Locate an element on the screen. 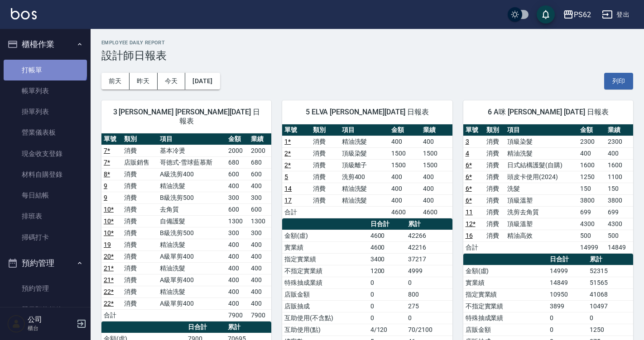 Image resolution: width=644 pixels, height=340 pixels. button: 前天 is located at coordinates (115, 81).